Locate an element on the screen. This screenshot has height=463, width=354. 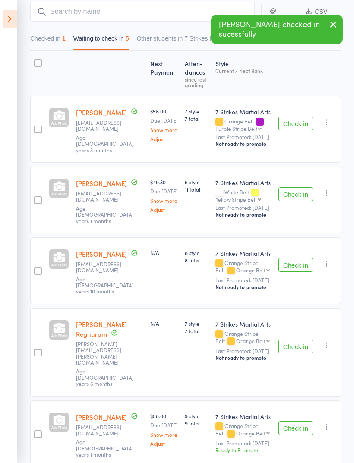
span: 11 total is located at coordinates (197, 189).